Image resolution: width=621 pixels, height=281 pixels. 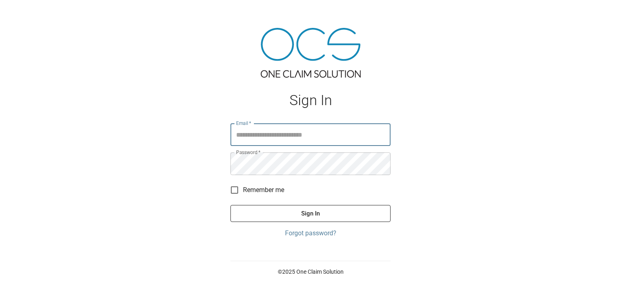 What do you see at coordinates (311, 100) in the screenshot?
I see `h1: Sign In` at bounding box center [311, 100].